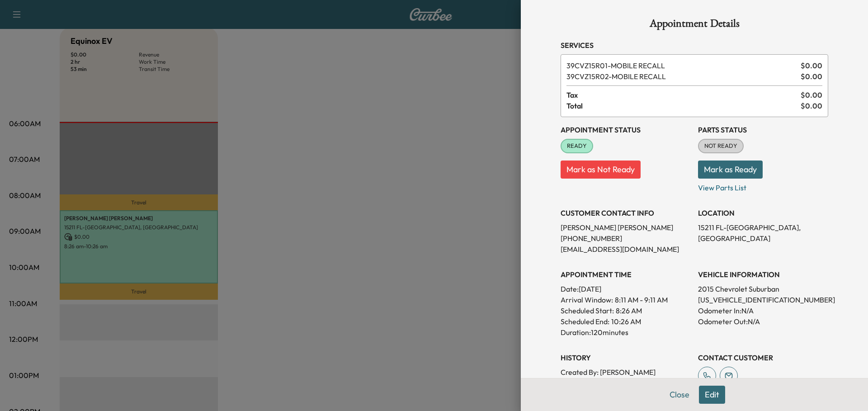 The image size is (868, 411). Describe the element at coordinates (712, 394) in the screenshot. I see `button: Edit` at that location.